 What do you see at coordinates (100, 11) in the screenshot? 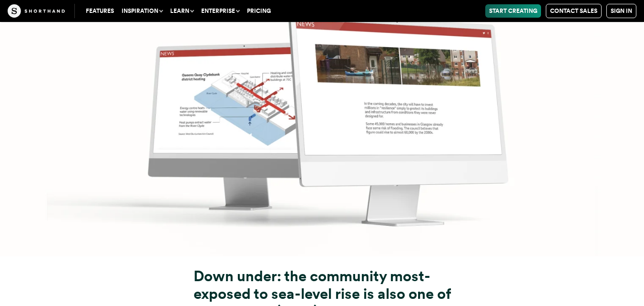
I see `a: Features` at bounding box center [100, 11].